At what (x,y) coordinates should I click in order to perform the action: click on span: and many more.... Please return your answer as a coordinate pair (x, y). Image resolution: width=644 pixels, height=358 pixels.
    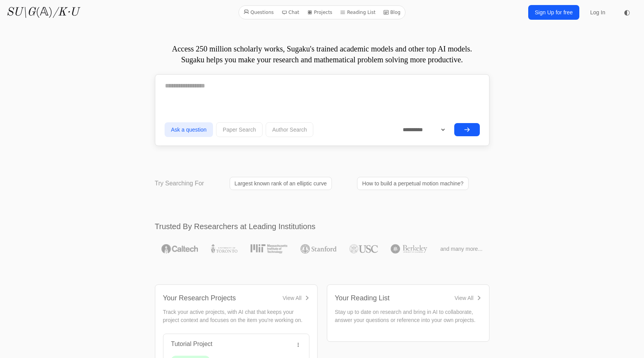
    Looking at the image, I should click on (461, 249).